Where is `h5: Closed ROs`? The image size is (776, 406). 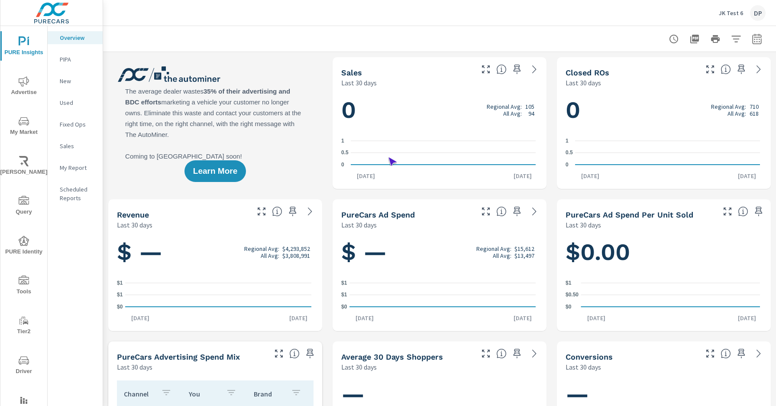 h5: Closed ROs is located at coordinates (587, 72).